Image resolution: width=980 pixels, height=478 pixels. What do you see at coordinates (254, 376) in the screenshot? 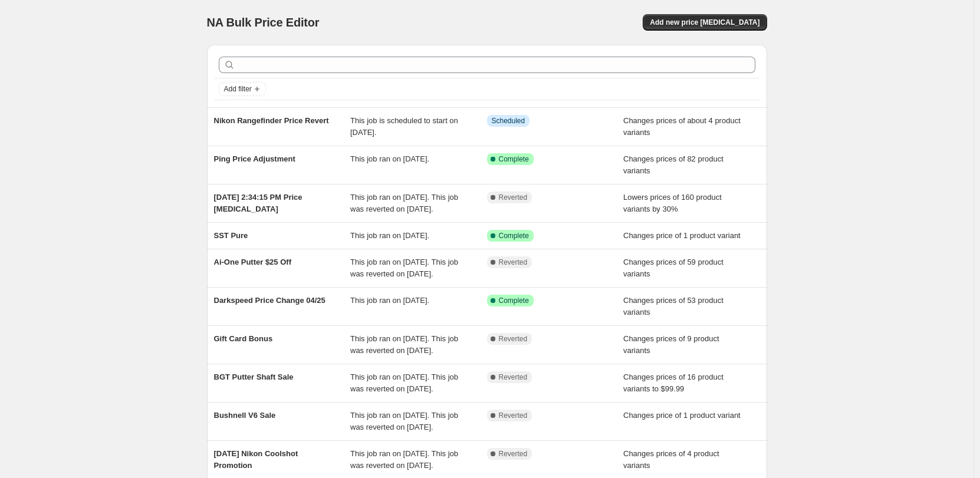
I see `span: BGT Putter Shaft Sale` at bounding box center [254, 376].